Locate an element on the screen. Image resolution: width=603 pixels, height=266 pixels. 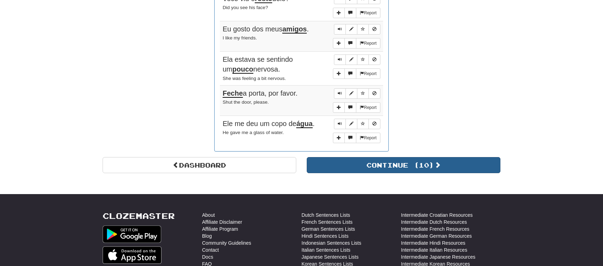
a: Intermediate German Resources is located at coordinates (436, 236).